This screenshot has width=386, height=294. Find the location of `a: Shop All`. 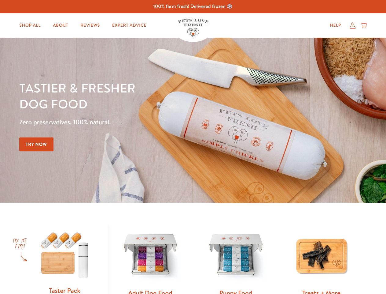

a: Shop All is located at coordinates (30, 25).